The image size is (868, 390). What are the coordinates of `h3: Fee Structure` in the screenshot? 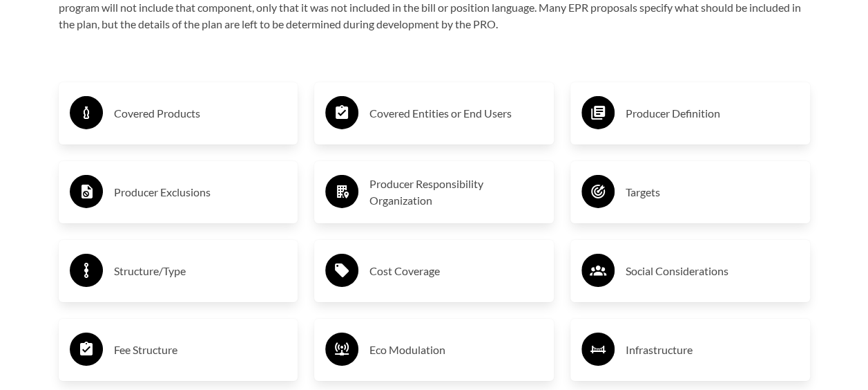 It's located at (200, 349).